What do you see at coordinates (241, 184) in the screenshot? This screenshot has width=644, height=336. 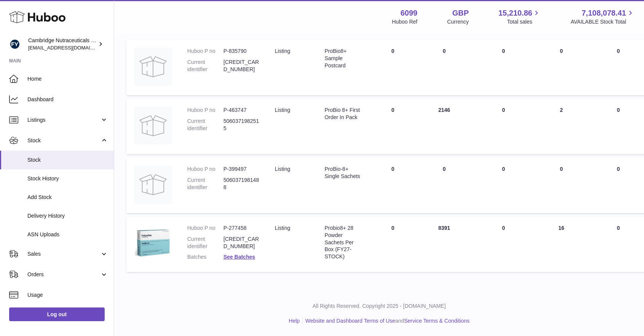 I see `dd: 5060371981488` at bounding box center [241, 184].